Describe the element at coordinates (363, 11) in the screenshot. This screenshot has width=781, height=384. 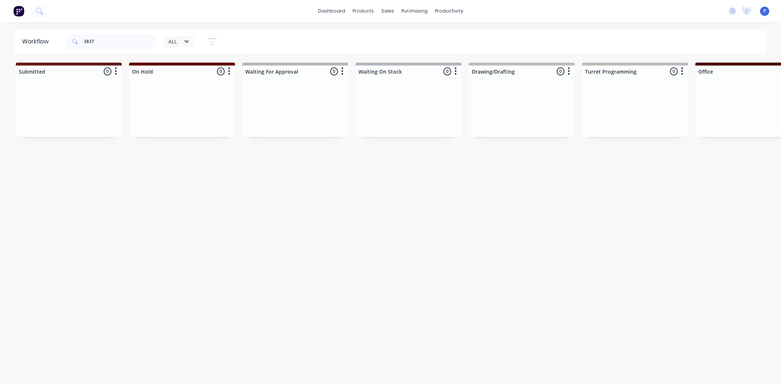
I see `div: products` at that location.